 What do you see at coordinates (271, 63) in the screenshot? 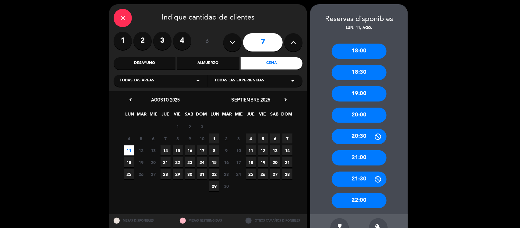
I see `div: Cena` at bounding box center [271, 63].